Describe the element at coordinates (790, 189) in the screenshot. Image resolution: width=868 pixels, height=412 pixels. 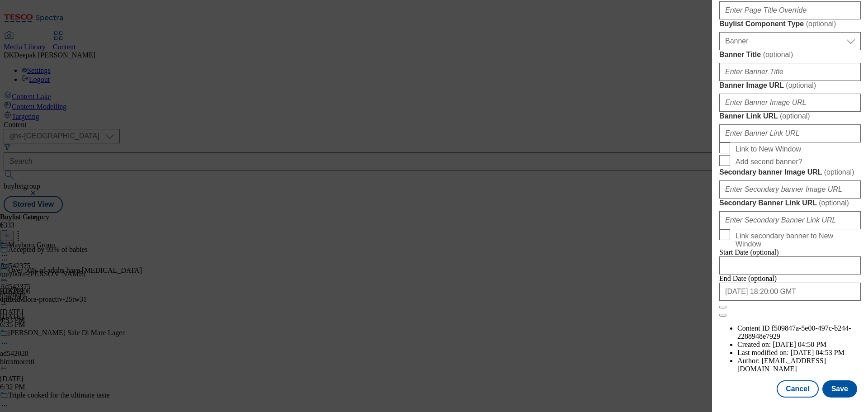
I see `input: Enter Secondary banner Image URL` at that location.